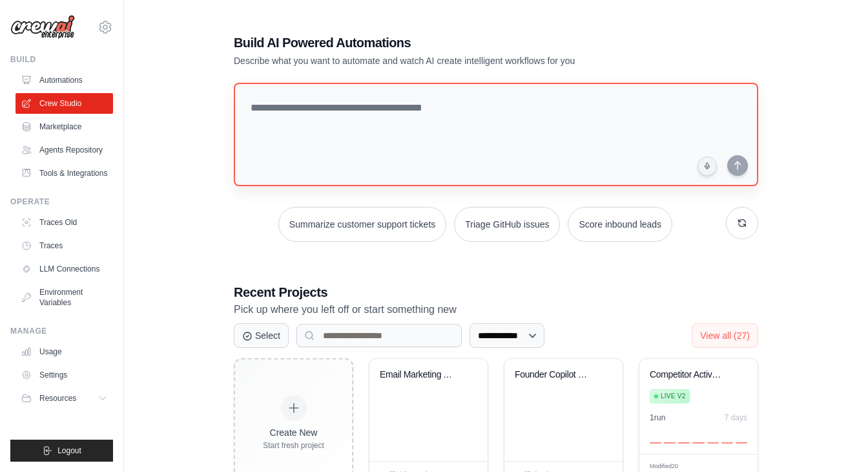 This screenshot has width=868, height=472. Describe the element at coordinates (64, 297) in the screenshot. I see `a: Environment Variables` at that location.